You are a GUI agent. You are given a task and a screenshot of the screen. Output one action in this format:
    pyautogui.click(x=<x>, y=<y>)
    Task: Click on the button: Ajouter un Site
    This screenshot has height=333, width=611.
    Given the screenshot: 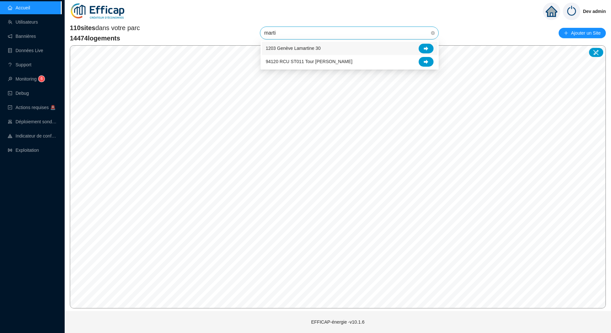 What is the action you would take?
    pyautogui.click(x=582, y=33)
    